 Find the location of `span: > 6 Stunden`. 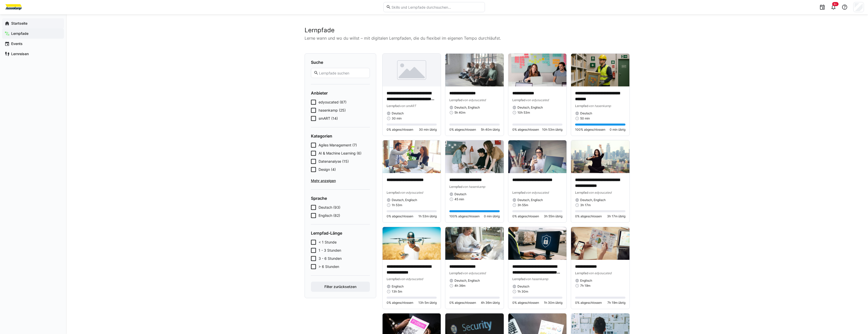

span: > 6 Stunden is located at coordinates (329, 266).